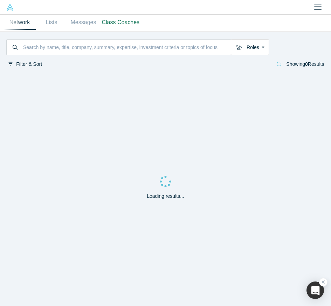 This screenshot has height=306, width=331. What do you see at coordinates (20, 22) in the screenshot?
I see `a: Network` at bounding box center [20, 22].